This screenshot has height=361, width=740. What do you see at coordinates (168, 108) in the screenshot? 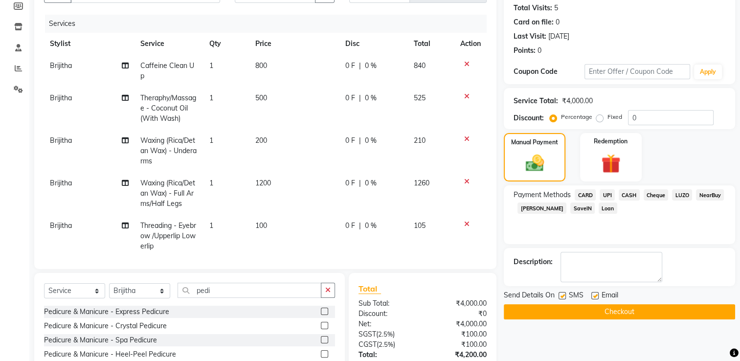
I see `span: Theraphy/Massage - Coconut Oil (With Wash)` at bounding box center [168, 108].